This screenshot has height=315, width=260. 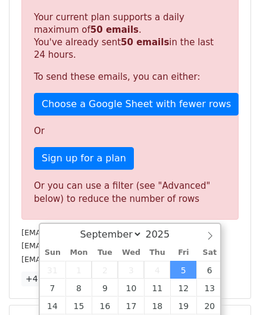 I want to click on span: Sun, so click(x=53, y=252).